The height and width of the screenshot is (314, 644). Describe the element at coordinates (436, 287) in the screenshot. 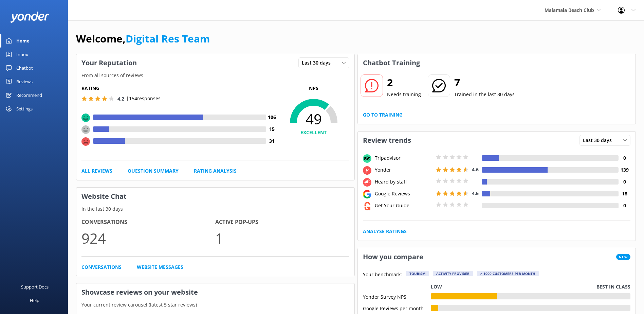

I see `p: Low` at that location.